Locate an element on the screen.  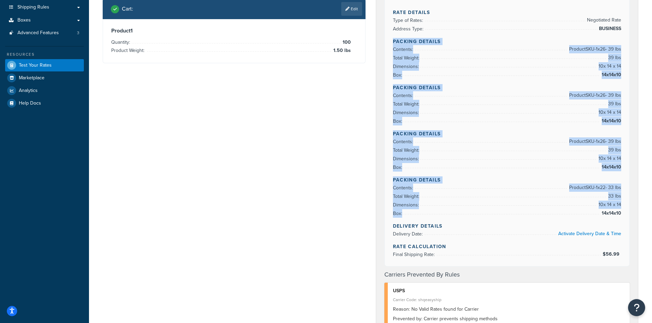
span: Help Docs is located at coordinates (30, 103).